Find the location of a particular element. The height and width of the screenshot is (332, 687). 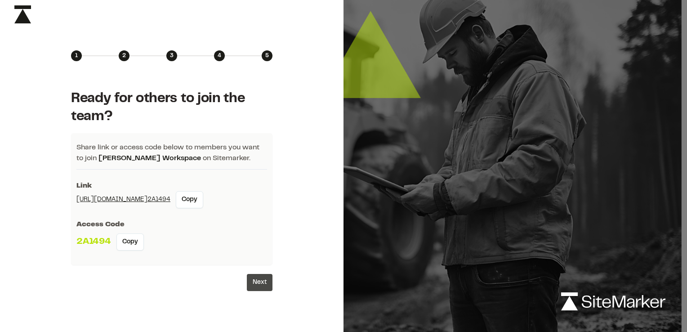

p: 2A1494 is located at coordinates (94, 242).